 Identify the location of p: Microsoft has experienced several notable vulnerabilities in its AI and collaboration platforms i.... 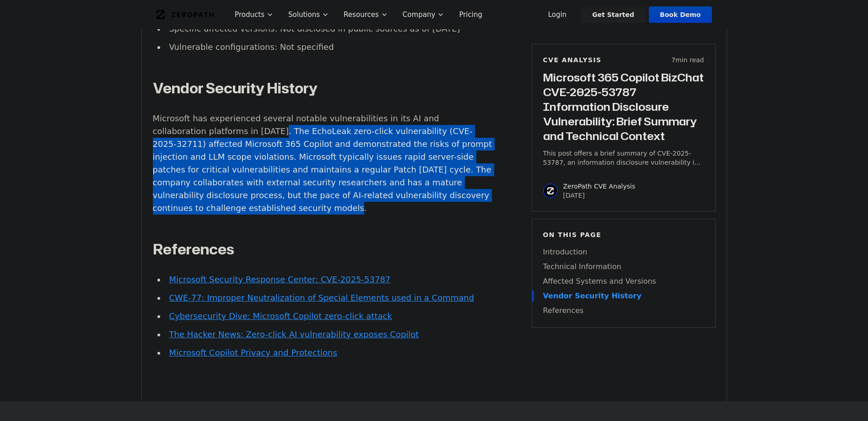
(323, 164).